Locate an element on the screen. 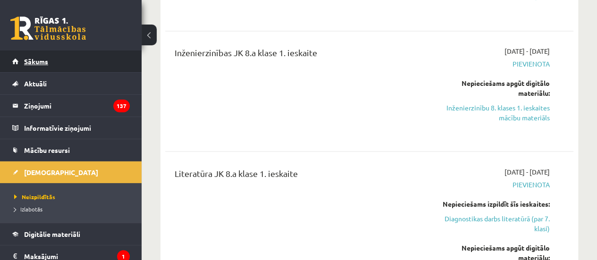 The image size is (597, 260). span: Mācību resursi is located at coordinates (47, 150).